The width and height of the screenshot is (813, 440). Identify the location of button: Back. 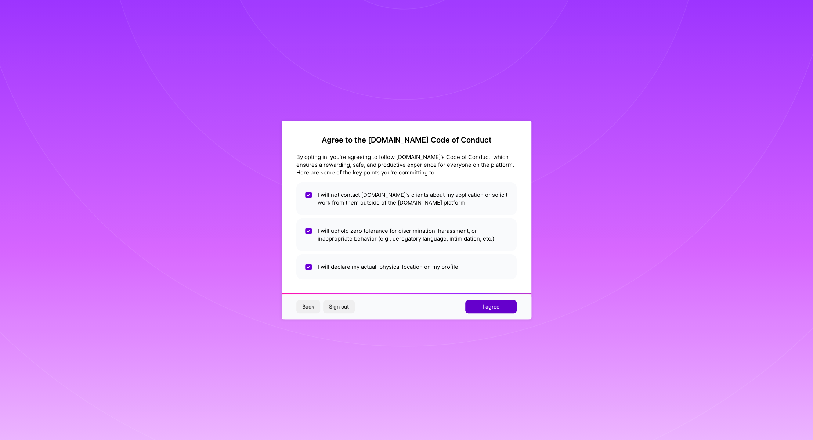
(308, 307).